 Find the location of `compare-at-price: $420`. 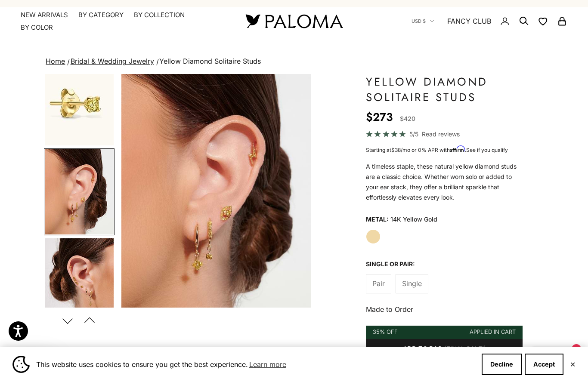

compare-at-price: $420 is located at coordinates (407, 119).